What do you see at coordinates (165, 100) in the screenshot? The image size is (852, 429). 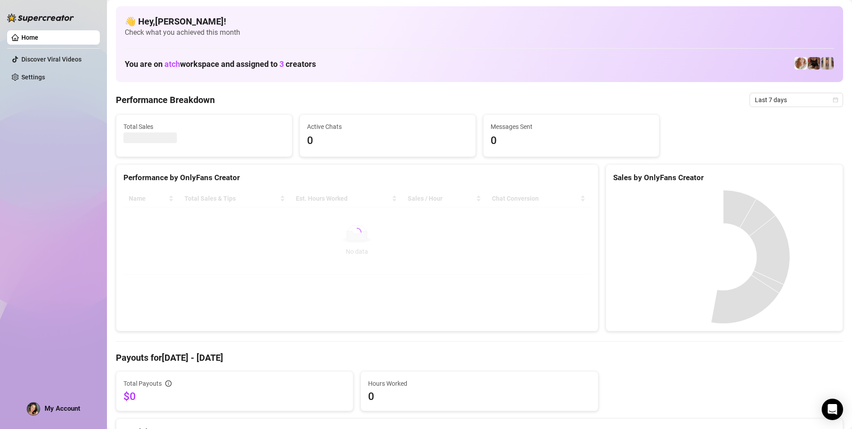 I see `h4: Performance Breakdown` at bounding box center [165, 100].